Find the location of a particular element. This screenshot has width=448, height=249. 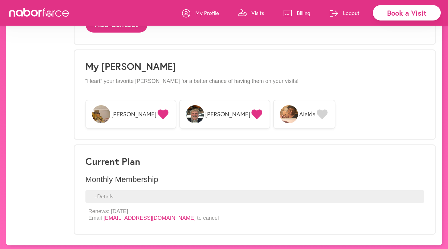

div: Book a Visit is located at coordinates (407, 13).